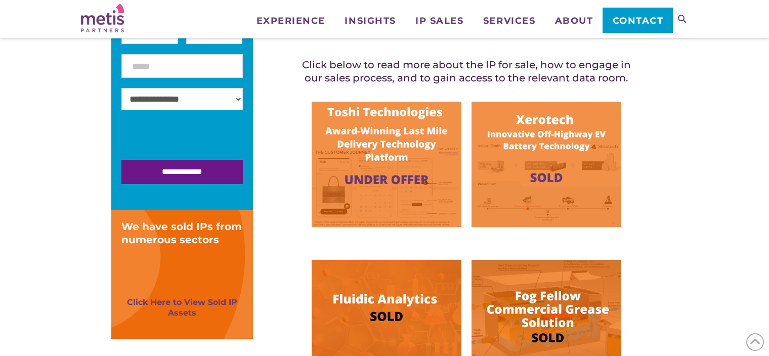 This screenshot has height=356, width=769. Describe the element at coordinates (574, 21) in the screenshot. I see `span: About` at that location.